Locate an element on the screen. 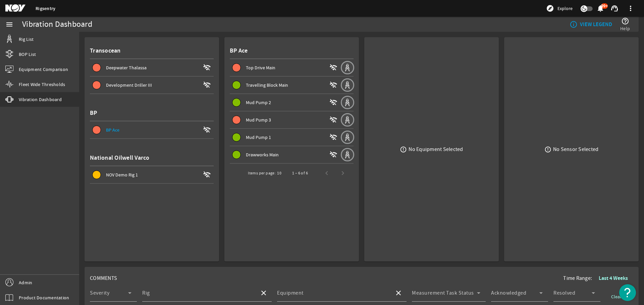 The image size is (644, 305). b: Last 4 Weeks is located at coordinates (613, 278).